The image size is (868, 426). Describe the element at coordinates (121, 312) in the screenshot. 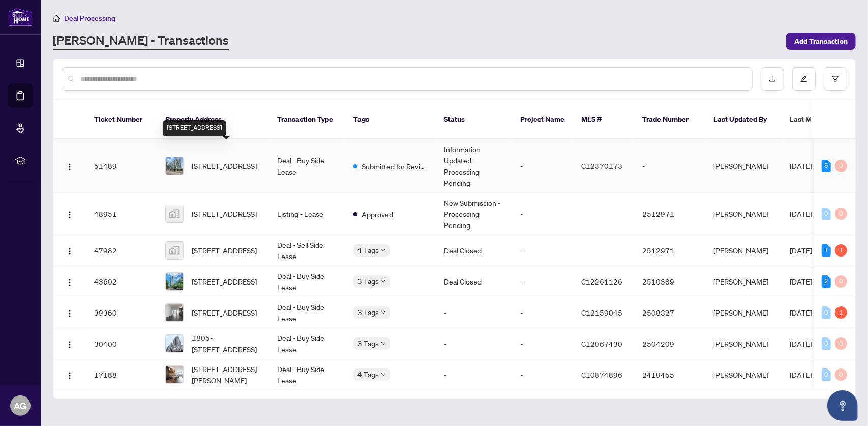

I see `td: 39360` at that location.